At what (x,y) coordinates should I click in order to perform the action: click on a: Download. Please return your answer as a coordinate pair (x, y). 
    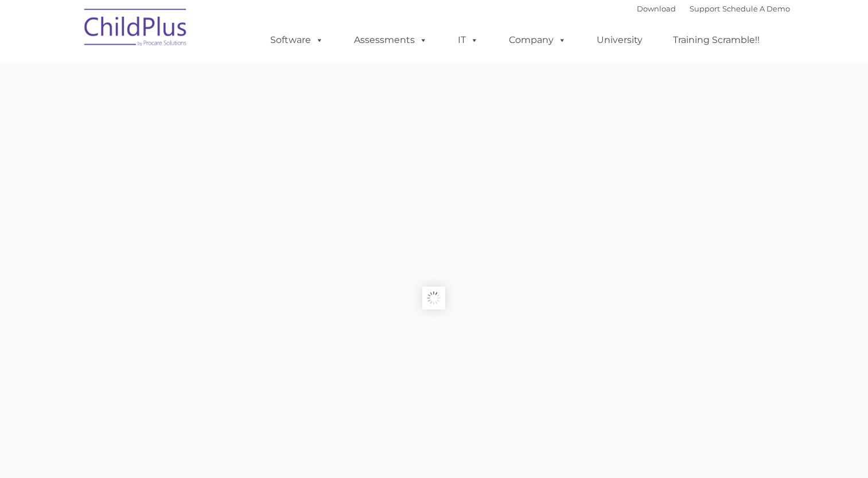
    Looking at the image, I should click on (656, 9).